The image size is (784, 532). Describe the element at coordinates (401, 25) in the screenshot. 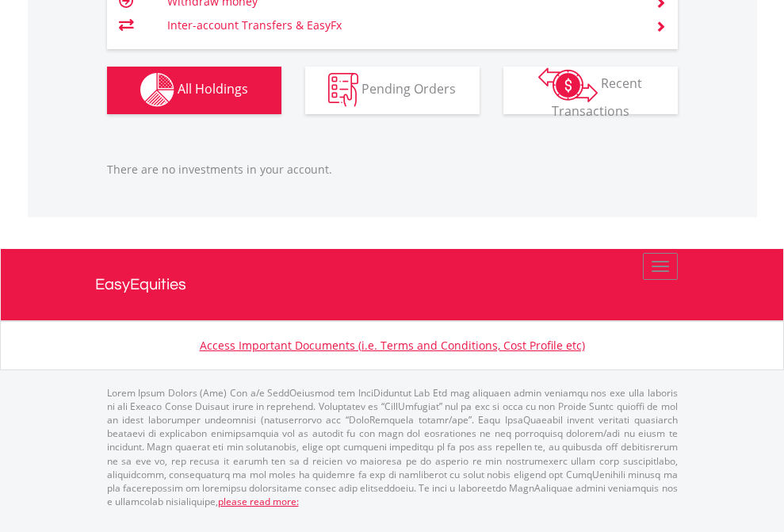

I see `td: Inter-account Transfers & EasyFx` at that location.